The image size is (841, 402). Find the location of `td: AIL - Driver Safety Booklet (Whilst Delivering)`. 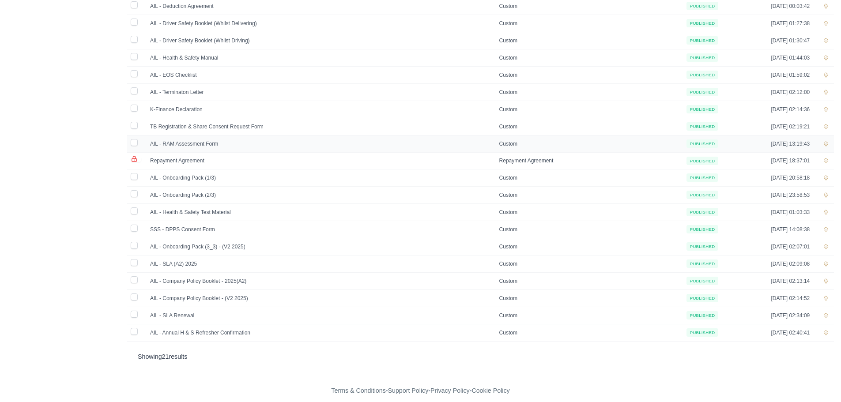

td: AIL - Driver Safety Booklet (Whilst Delivering) is located at coordinates (319, 23).